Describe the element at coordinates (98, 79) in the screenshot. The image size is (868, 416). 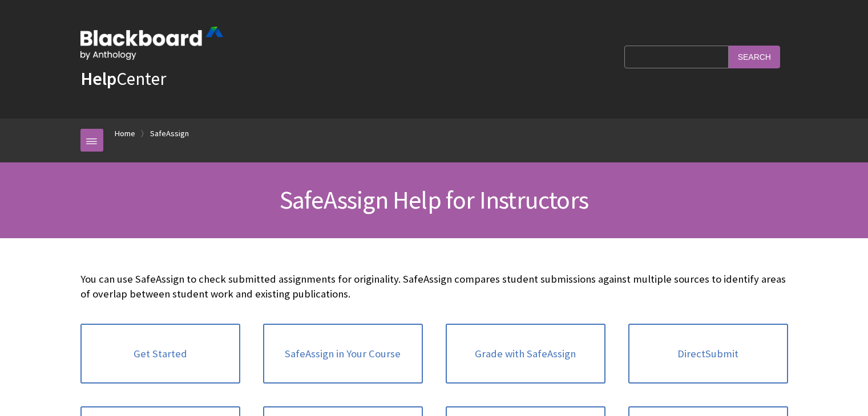
I see `strong: Help` at that location.